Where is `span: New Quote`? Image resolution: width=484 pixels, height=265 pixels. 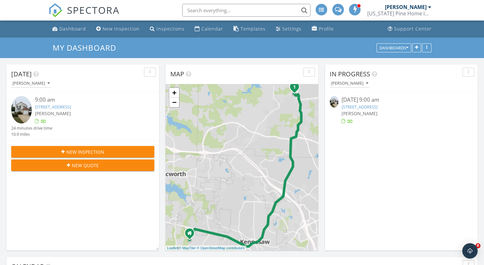
span: New Quote is located at coordinates (85, 165).